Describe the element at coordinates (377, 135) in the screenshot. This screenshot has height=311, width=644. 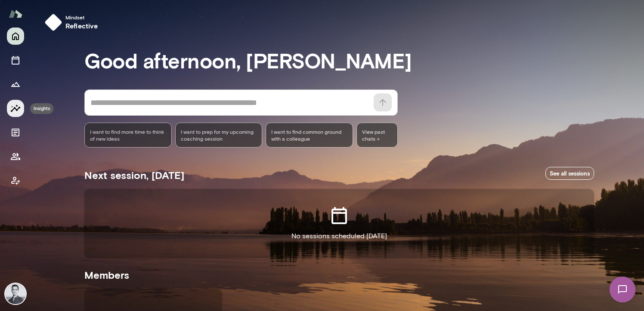
I see `span: View past chats ->` at that location.